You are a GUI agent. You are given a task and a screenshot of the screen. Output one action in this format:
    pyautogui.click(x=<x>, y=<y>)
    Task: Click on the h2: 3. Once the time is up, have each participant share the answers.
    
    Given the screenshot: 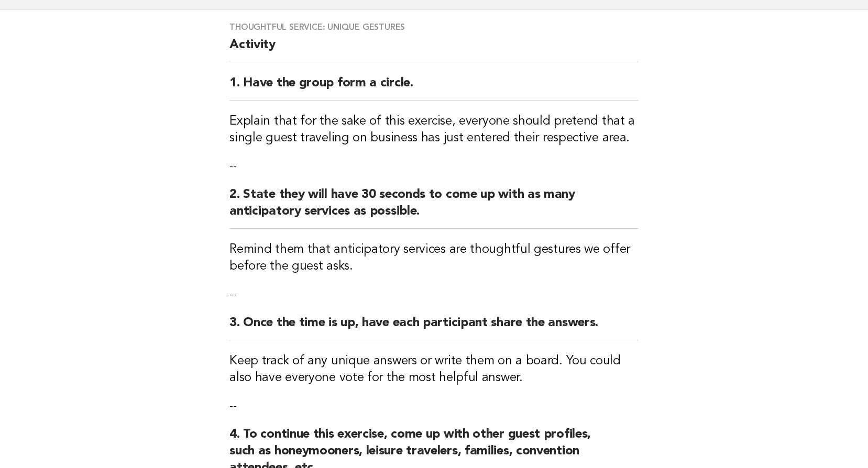 What is the action you would take?
    pyautogui.click(x=434, y=327)
    